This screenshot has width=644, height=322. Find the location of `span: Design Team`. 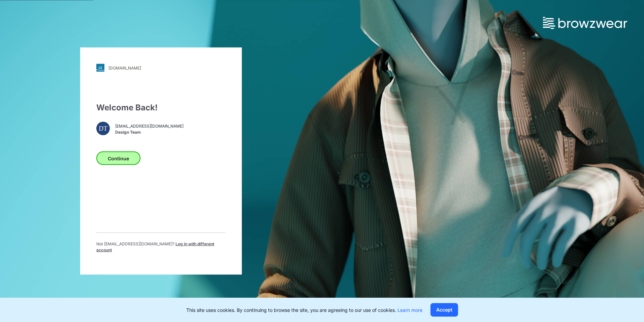

span: Design Team is located at coordinates (149, 132).